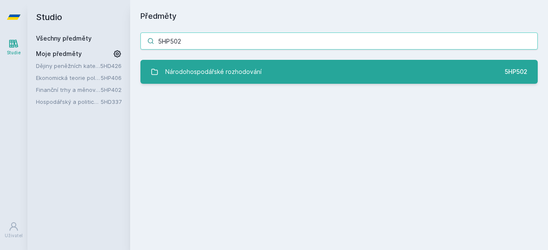  Describe the element at coordinates (85, 66) in the screenshot. I see `font: Dějiny peněžních kategorií a institucí` at that location.